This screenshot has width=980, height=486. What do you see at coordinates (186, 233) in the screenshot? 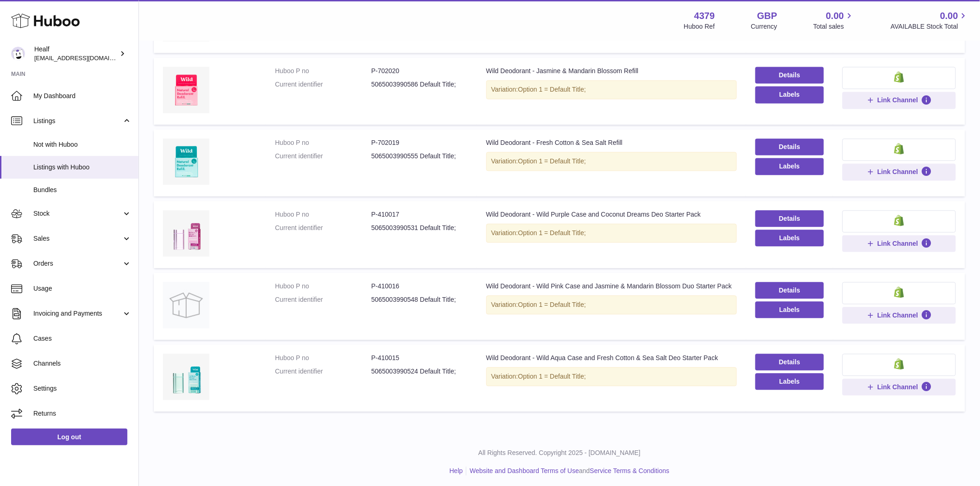
I see `img: Wild Deodorant - Wild Purple Case and Coconut Dreams Deo Starter Pack` at bounding box center [186, 233].